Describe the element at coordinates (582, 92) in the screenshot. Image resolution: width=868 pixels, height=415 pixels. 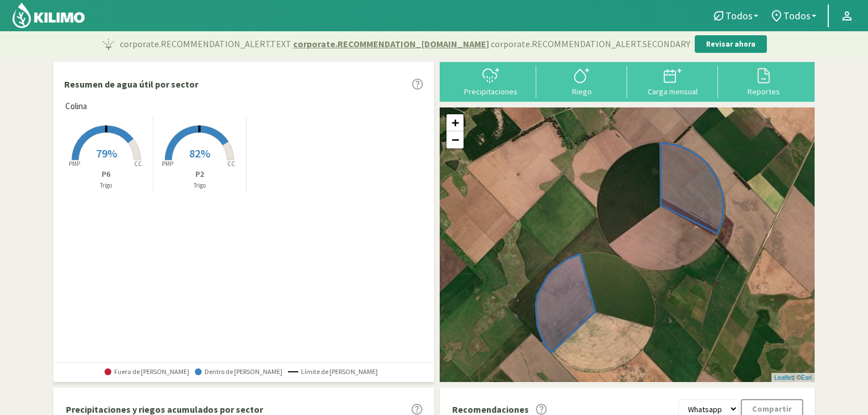
I see `div: Riego` at that location.